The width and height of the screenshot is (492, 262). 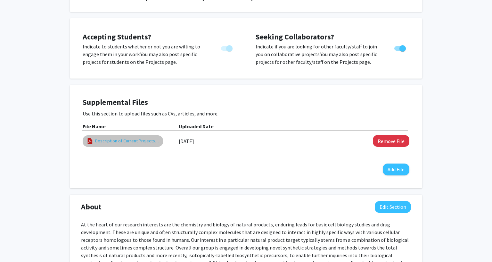 I want to click on img: pdf_icon.png, so click(x=90, y=141).